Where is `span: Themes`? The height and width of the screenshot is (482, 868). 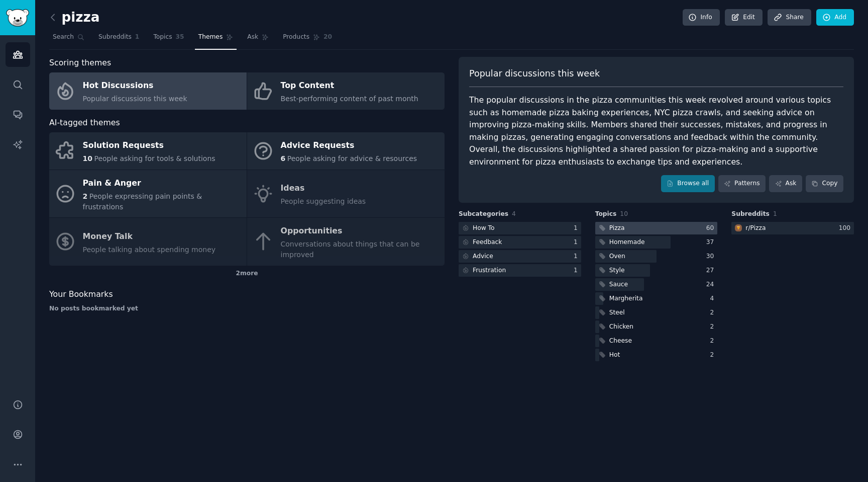 span: Themes is located at coordinates (211, 37).